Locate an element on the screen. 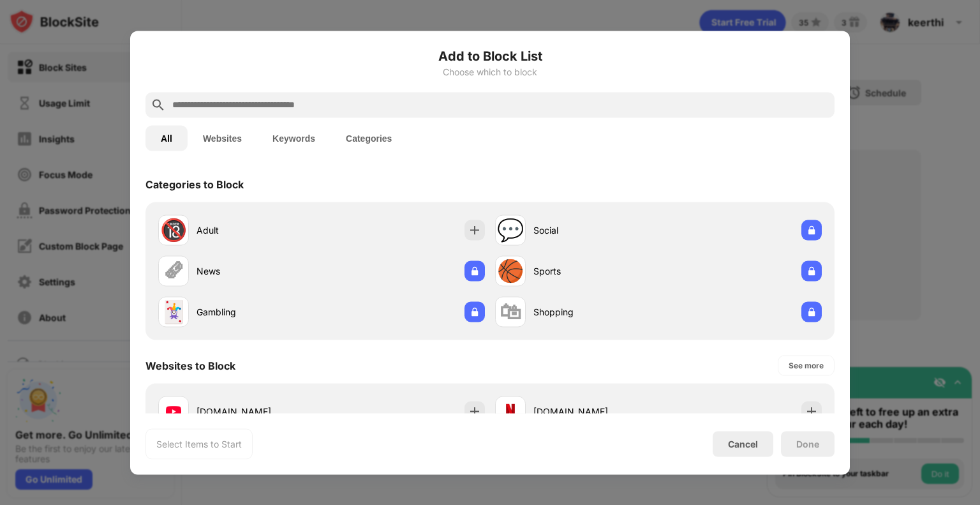  div: Cancel is located at coordinates (743, 444).